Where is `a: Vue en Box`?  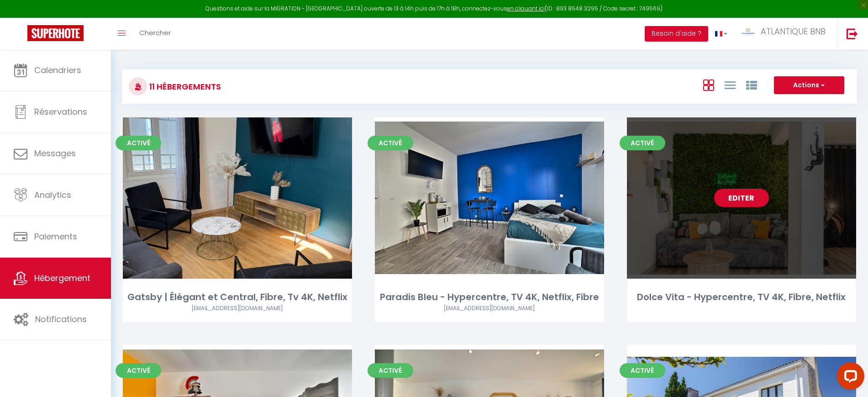 a: Vue en Box is located at coordinates (709, 84).